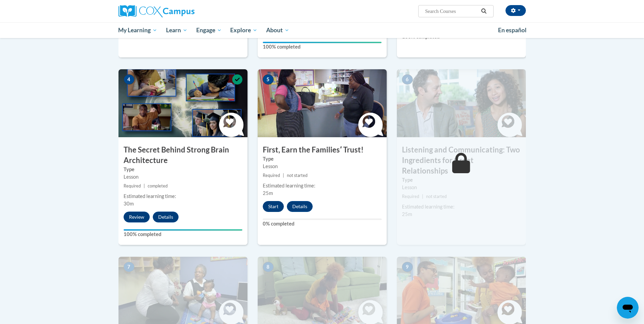  Describe the element at coordinates (322, 223) in the screenshot. I see `label: 0% completed` at that location.